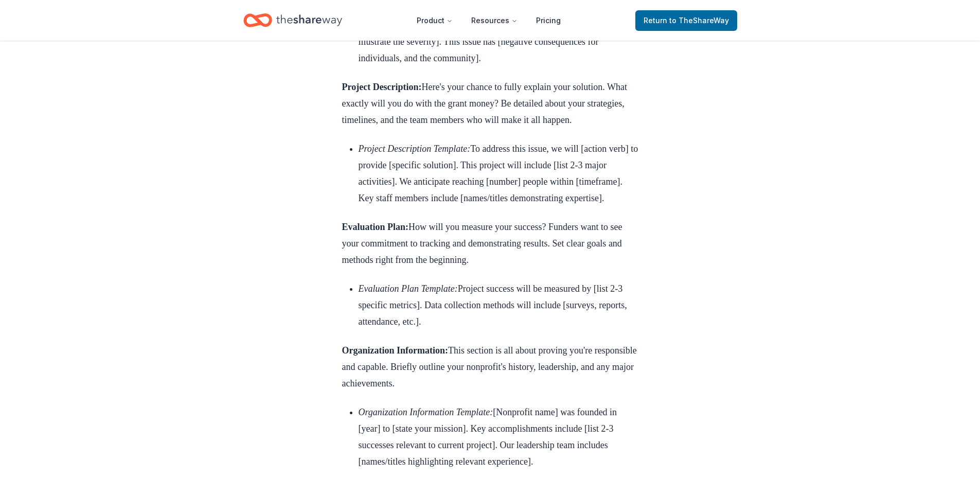  I want to click on p: How will you measure your success? Funders want to see your commitment to tracking and demonstrat..., so click(490, 244).